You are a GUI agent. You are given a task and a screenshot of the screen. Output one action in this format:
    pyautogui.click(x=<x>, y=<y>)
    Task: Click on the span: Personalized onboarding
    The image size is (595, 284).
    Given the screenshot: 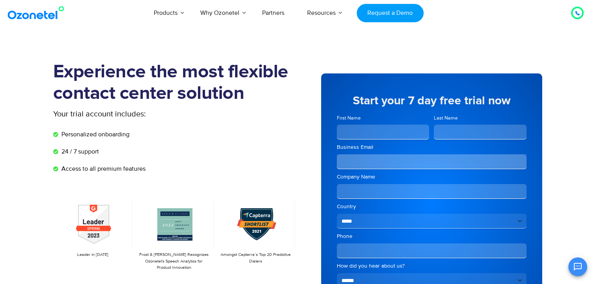 What is the action you would take?
    pyautogui.click(x=94, y=135)
    